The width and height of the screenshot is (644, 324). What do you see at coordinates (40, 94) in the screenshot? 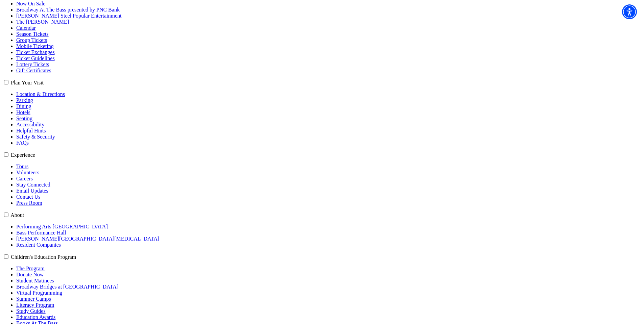
I see `a: Location & Directions` at bounding box center [40, 94].